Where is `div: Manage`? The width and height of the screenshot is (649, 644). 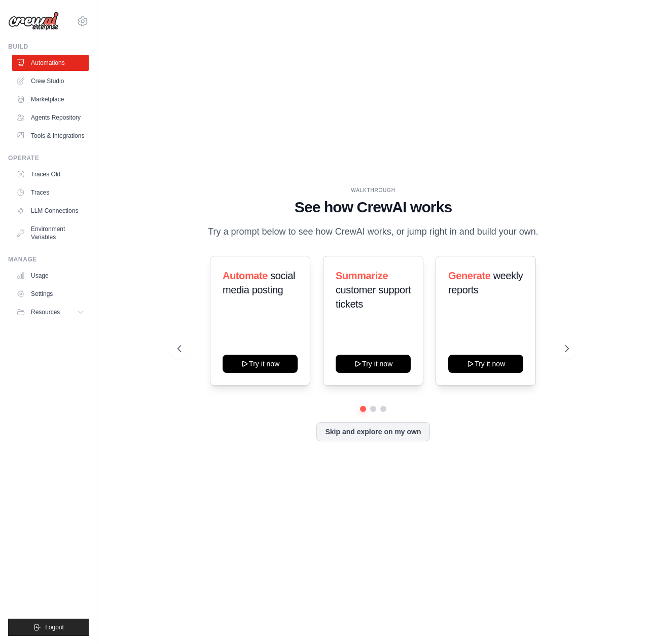 div: Manage is located at coordinates (48, 260).